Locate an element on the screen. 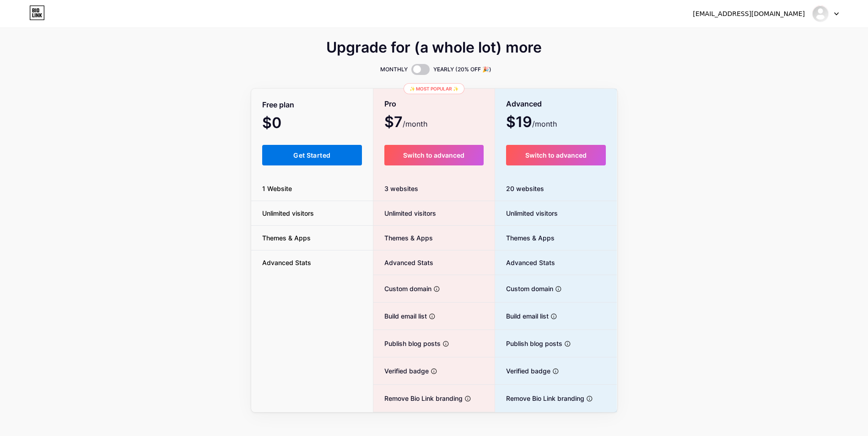 The image size is (868, 436). span: Advanced is located at coordinates (524, 104).